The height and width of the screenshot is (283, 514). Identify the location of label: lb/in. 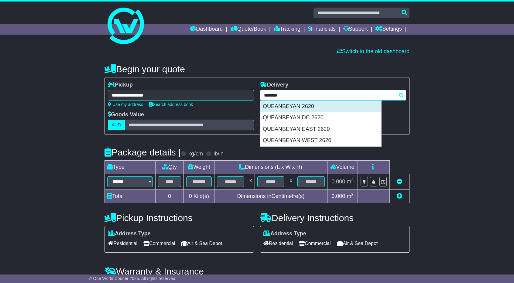
(219, 154).